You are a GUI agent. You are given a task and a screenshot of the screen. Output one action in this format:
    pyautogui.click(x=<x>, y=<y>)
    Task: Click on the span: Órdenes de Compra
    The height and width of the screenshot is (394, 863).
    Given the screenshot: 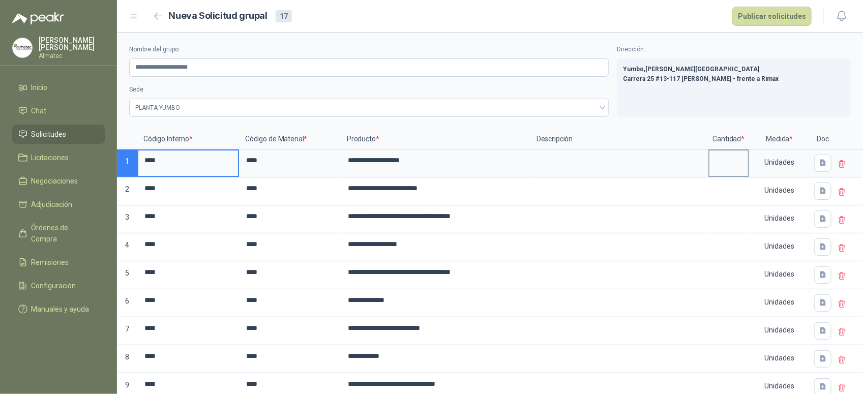 What is the action you would take?
    pyautogui.click(x=63, y=233)
    